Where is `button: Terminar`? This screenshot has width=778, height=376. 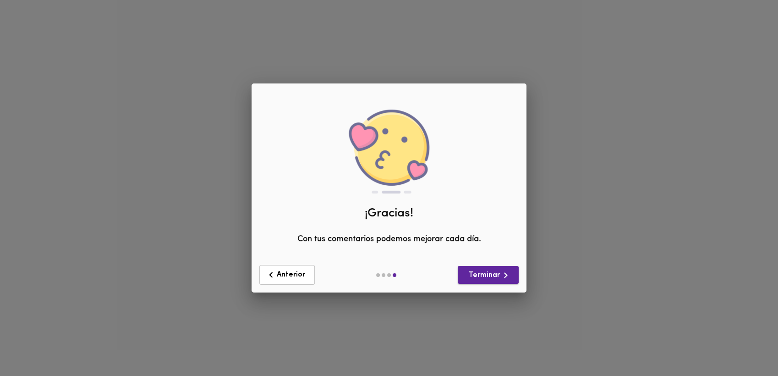 button: Terminar is located at coordinates (488, 274).